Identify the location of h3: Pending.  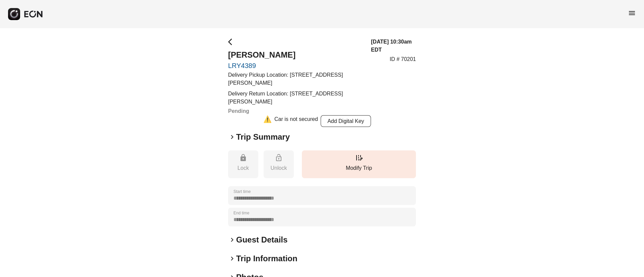
(296, 111).